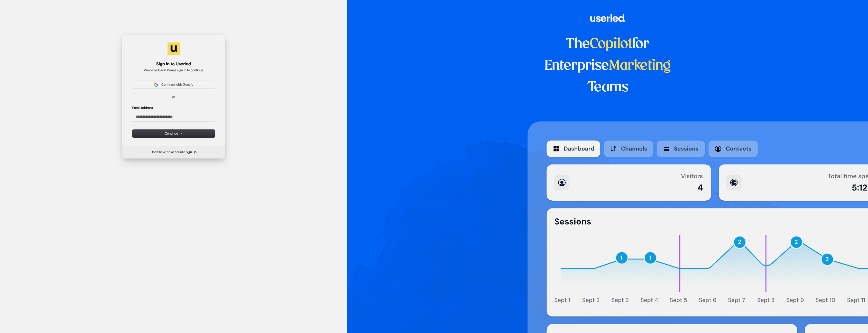 The height and width of the screenshot is (333, 868). Describe the element at coordinates (610, 44) in the screenshot. I see `span: Copilot` at that location.